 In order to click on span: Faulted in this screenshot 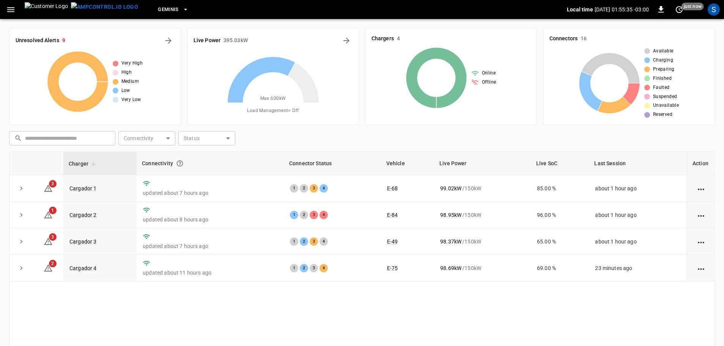, I will do `click(661, 88)`.